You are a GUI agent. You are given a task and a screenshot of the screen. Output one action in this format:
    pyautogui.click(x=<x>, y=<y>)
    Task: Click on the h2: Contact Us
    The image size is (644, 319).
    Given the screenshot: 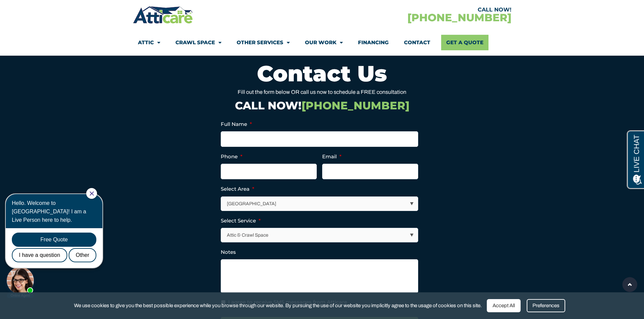 What is the action you would take?
    pyautogui.click(x=322, y=73)
    